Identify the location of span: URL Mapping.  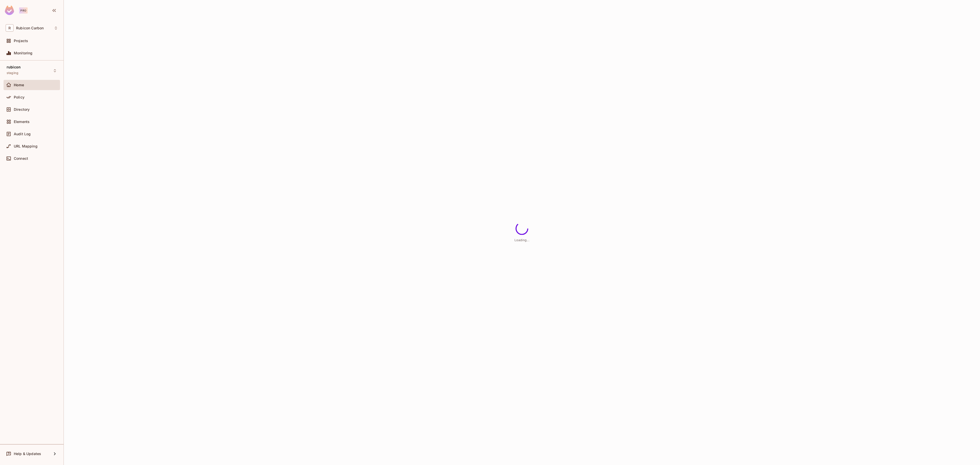
(26, 146).